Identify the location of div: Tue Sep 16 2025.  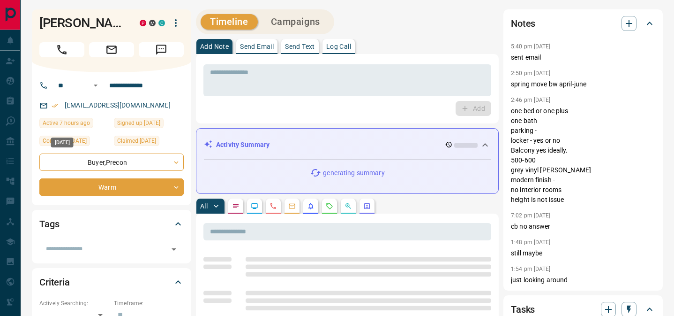
(74, 124).